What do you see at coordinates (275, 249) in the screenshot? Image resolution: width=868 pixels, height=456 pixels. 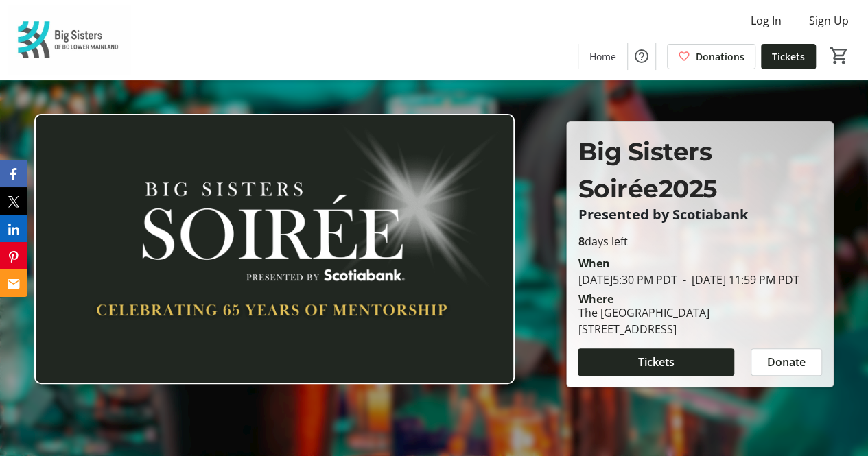 I see `img: Campaign CTA Media Photo` at bounding box center [275, 249].